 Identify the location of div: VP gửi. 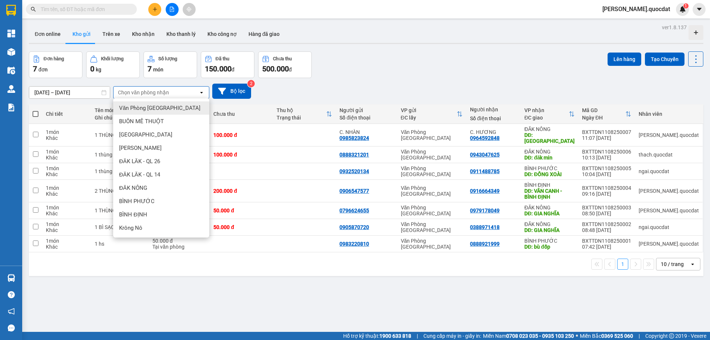
(429, 110).